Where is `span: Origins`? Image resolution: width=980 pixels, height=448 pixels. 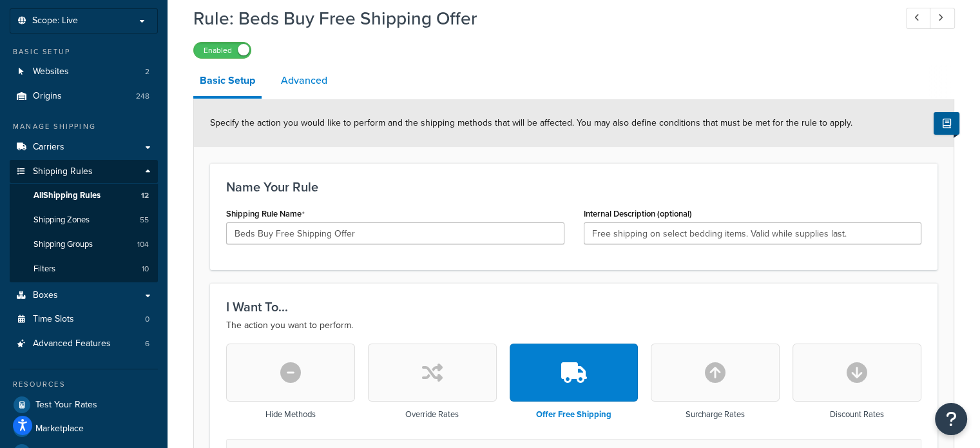
span: Origins is located at coordinates (47, 96).